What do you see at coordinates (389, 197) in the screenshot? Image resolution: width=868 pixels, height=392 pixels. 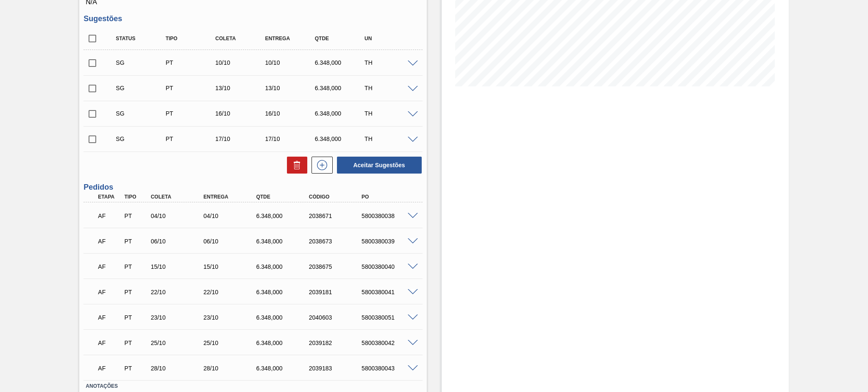 I see `div: PO` at bounding box center [389, 197].